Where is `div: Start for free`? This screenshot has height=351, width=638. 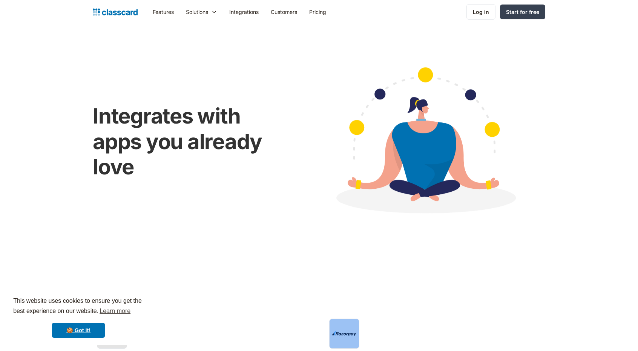 div: Start for free is located at coordinates (523, 12).